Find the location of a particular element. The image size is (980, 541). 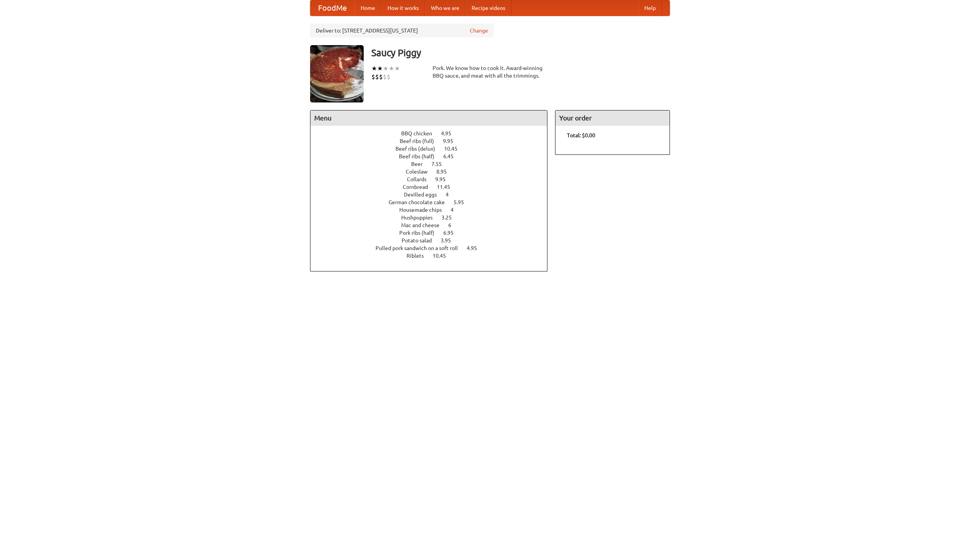

span: Beer is located at coordinates (421, 164).